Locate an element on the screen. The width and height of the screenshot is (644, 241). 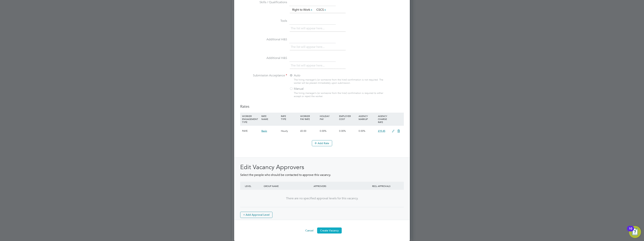
button: Add Rate is located at coordinates (322, 143).